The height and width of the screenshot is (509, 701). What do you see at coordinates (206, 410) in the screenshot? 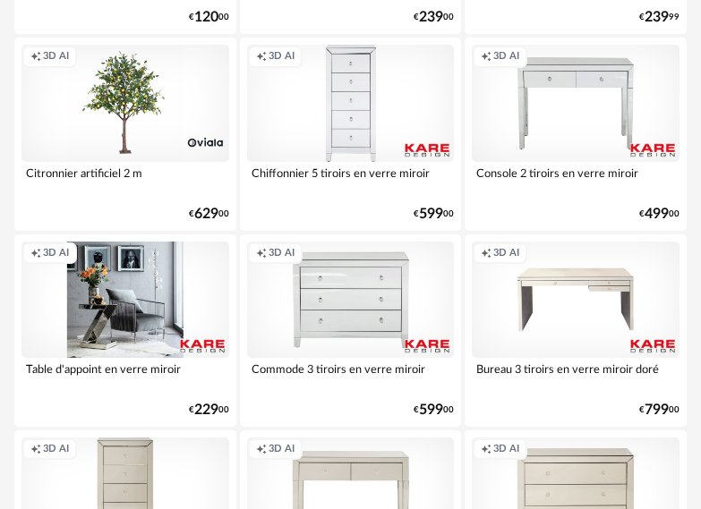
I see `span: 229` at bounding box center [206, 410].